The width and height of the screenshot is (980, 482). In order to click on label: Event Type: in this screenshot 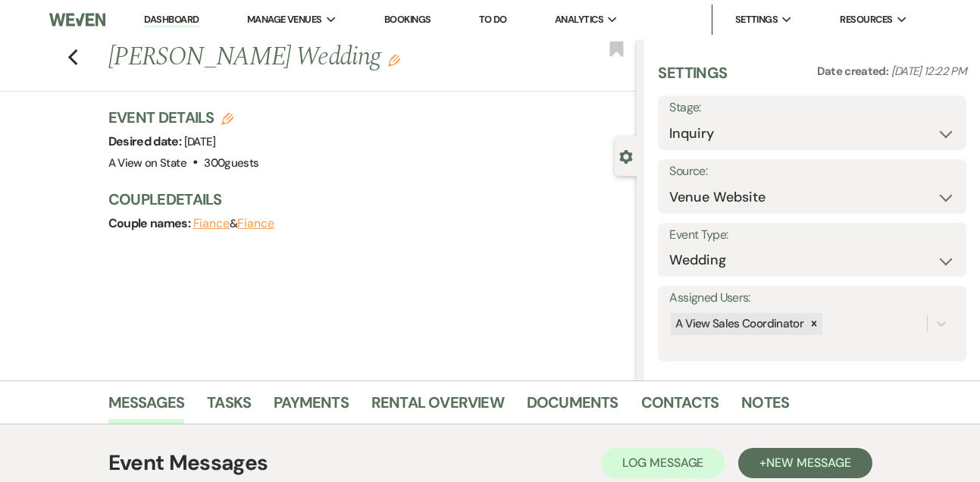, I will do `click(811, 235)`.